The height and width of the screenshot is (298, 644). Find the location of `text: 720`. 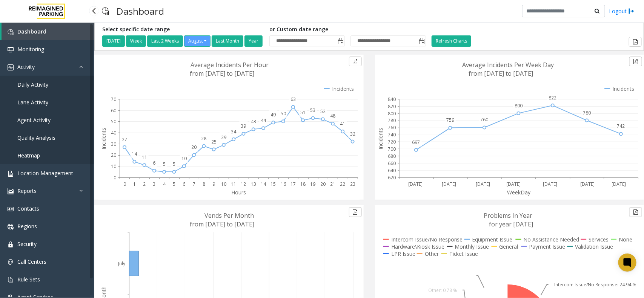

text: 720 is located at coordinates (392, 141).